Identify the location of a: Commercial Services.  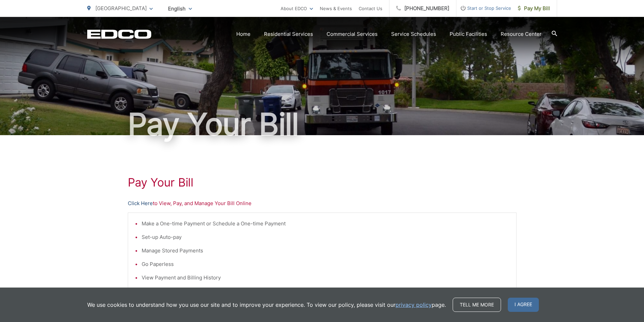
(352, 34).